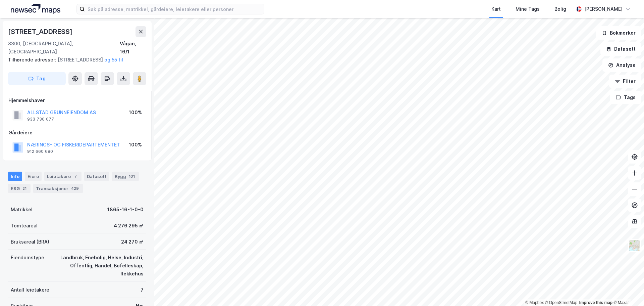  I want to click on div: Kart, so click(496, 9).